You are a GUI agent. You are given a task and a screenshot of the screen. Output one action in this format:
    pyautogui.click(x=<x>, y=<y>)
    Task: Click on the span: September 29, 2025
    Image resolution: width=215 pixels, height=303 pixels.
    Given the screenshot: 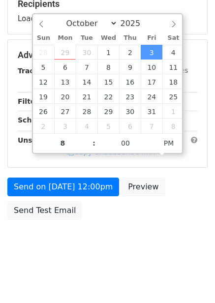 What is the action you would take?
    pyautogui.click(x=65, y=52)
    